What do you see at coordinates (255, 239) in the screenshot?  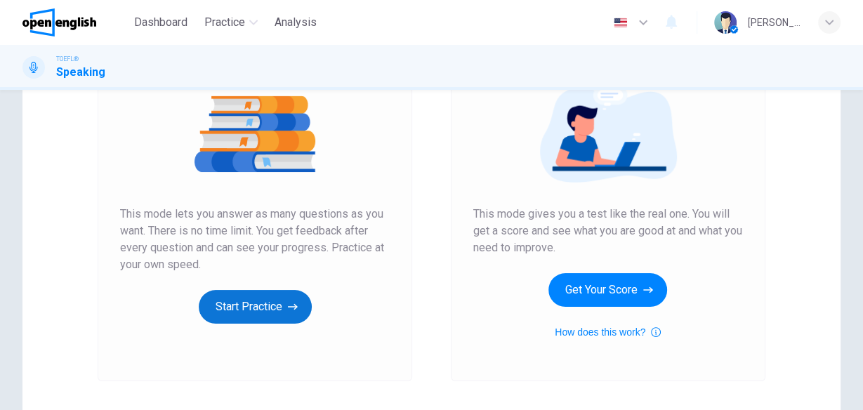 I see `span: This mode lets you answer as many questions as you want. There is no time limit. You get feedback...` at bounding box center [255, 239].